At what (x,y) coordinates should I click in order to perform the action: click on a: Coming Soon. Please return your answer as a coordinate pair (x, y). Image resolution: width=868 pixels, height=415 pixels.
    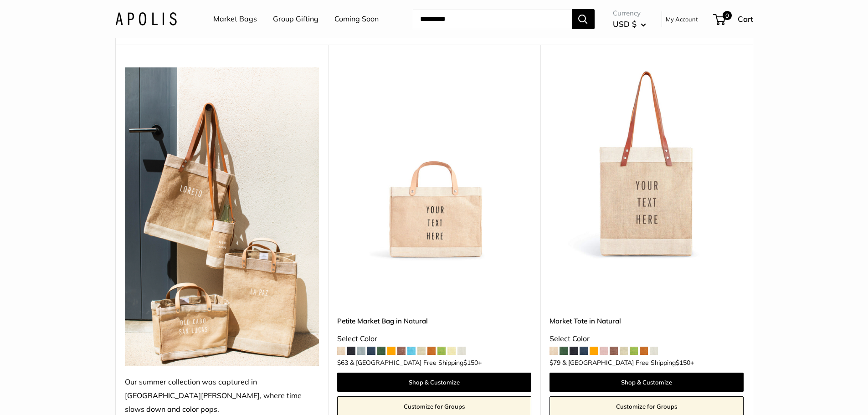
    Looking at the image, I should click on (356, 20).